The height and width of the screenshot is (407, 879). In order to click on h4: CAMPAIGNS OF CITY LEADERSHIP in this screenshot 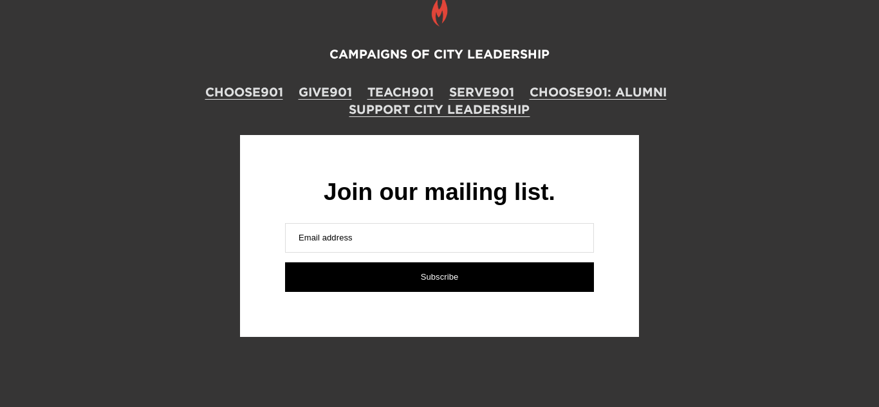, I will do `click(439, 54)`.